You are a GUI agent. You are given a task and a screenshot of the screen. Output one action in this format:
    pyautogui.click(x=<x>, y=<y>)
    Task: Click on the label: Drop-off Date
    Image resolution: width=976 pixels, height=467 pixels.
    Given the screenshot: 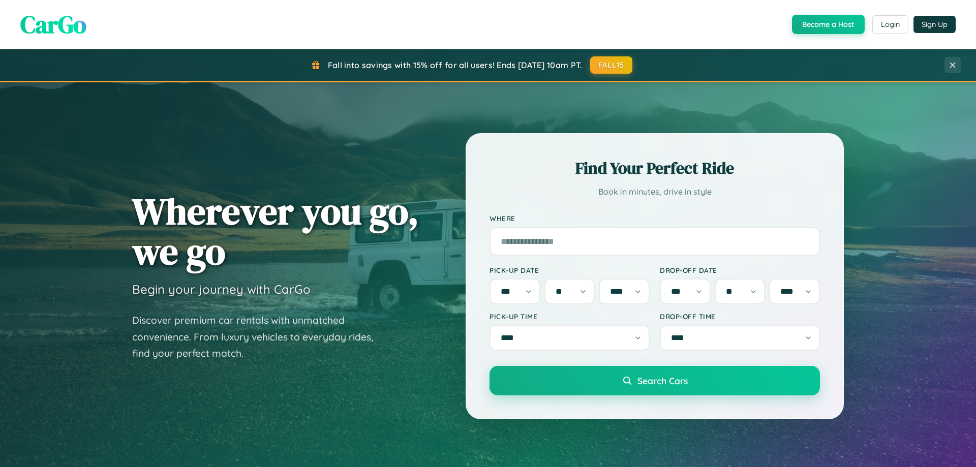 What is the action you would take?
    pyautogui.click(x=739, y=270)
    